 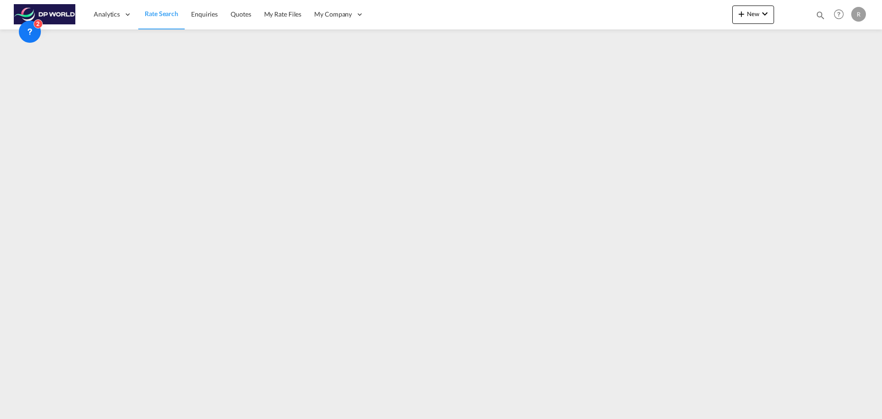 I want to click on button: icon-plus 400-fgNewicon-chevron-down, so click(x=753, y=15).